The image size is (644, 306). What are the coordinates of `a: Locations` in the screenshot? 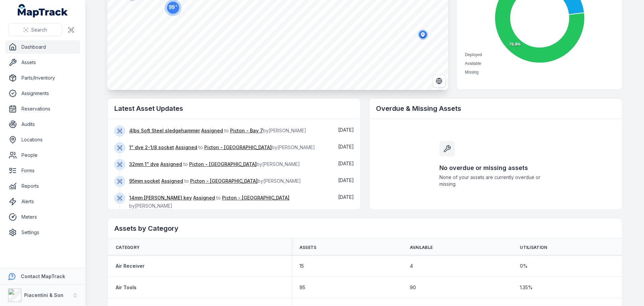 It's located at (43, 140).